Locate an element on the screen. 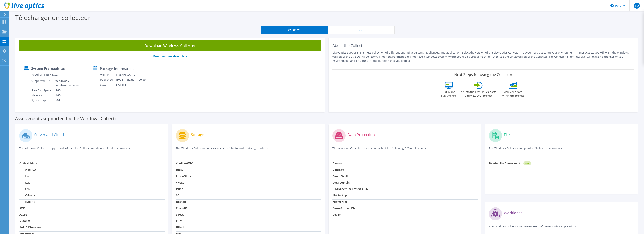 This screenshot has height=234, width=644. td: x64 is located at coordinates (66, 100).